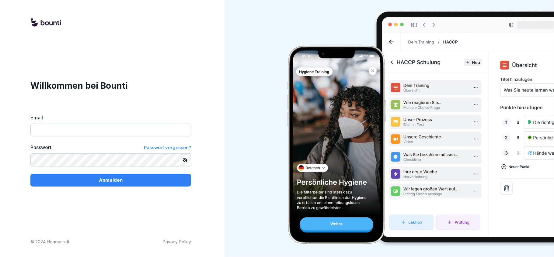  What do you see at coordinates (111, 180) in the screenshot?
I see `p: Anmelden` at bounding box center [111, 180].